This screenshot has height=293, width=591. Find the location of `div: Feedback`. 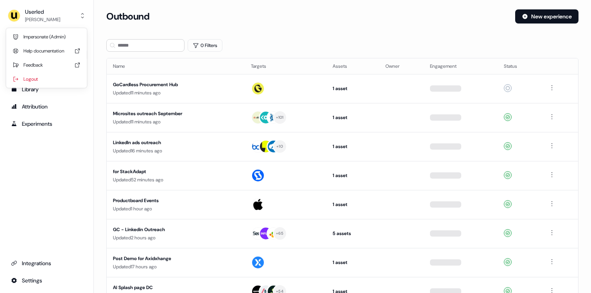

div: Feedback is located at coordinates (47, 65).